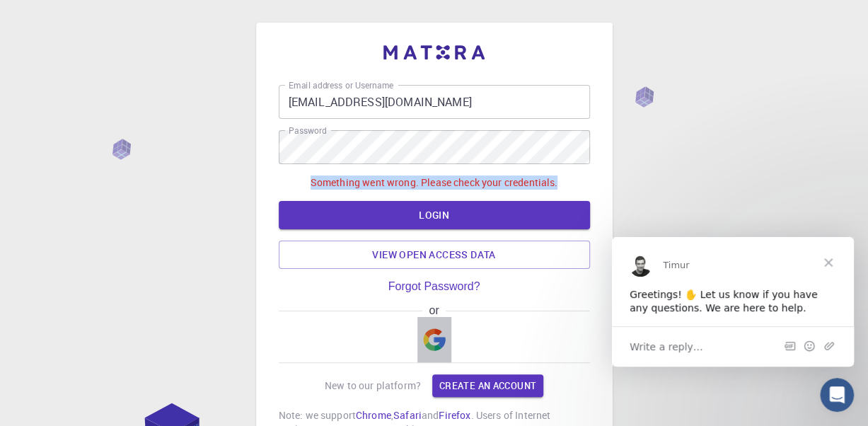 This screenshot has height=426, width=868. Describe the element at coordinates (434, 183) in the screenshot. I see `p: Something went wrong. Please check your credentials.` at that location.